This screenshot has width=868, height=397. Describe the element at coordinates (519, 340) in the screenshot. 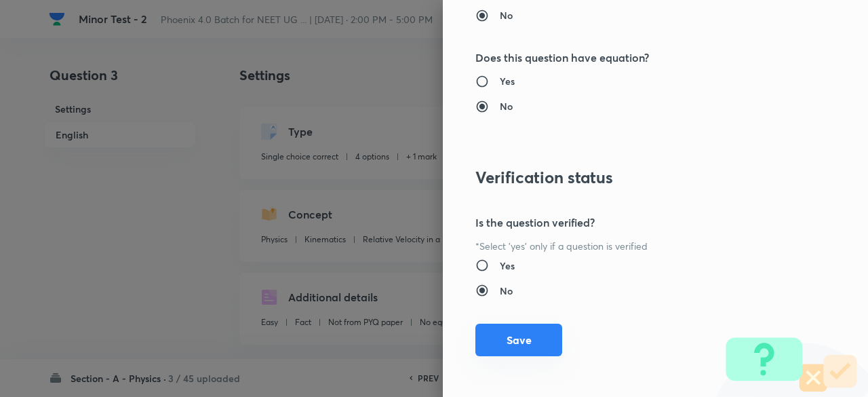

I see `button: Save` at that location.